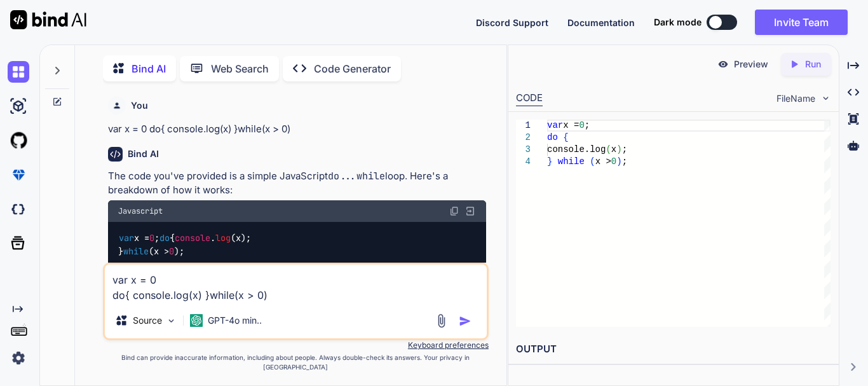 Image resolution: width=868 pixels, height=386 pixels. What do you see at coordinates (512, 22) in the screenshot?
I see `span: Discord Support` at bounding box center [512, 22].